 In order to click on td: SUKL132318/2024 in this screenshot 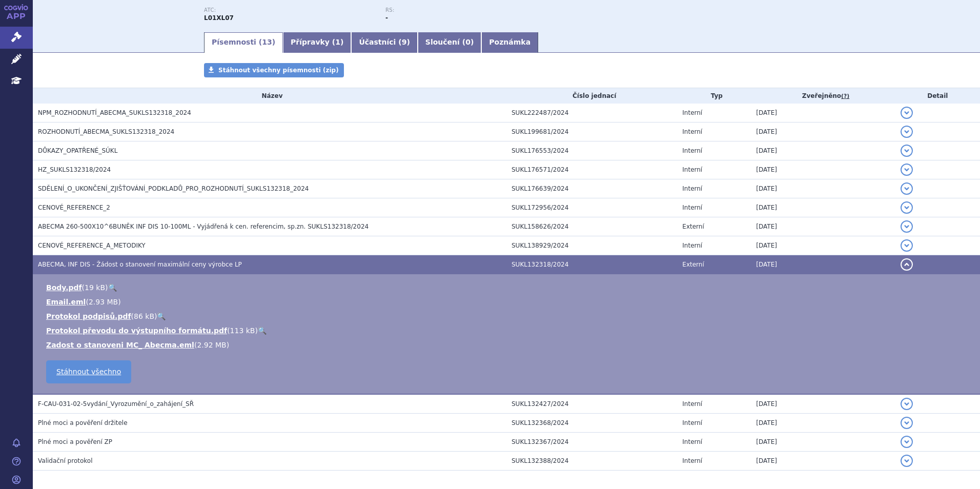, I will do `click(591, 265)`.